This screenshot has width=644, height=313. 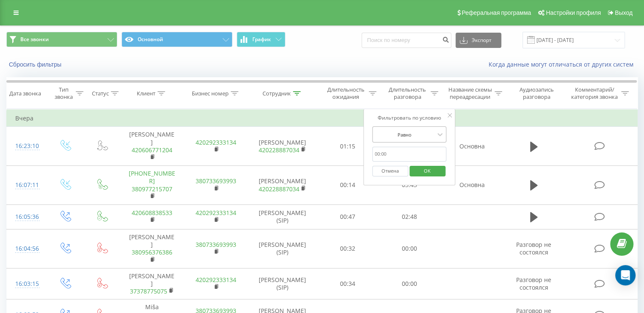 What do you see at coordinates (177, 40) in the screenshot?
I see `button: Основной` at bounding box center [177, 40].